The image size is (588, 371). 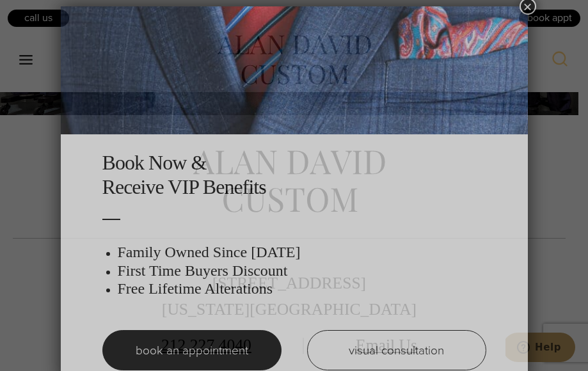 I want to click on span: Help, so click(x=42, y=15).